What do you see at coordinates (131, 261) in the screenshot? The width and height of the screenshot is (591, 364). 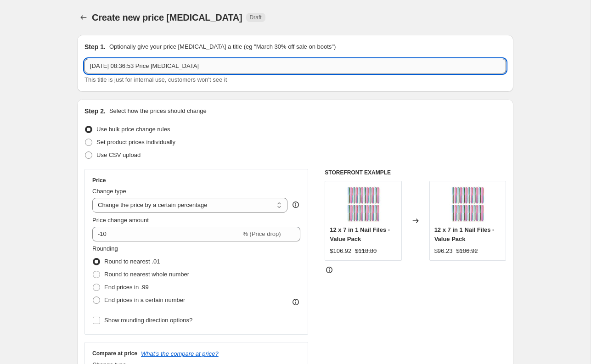 I see `span: Round to nearest .01` at bounding box center [131, 261].